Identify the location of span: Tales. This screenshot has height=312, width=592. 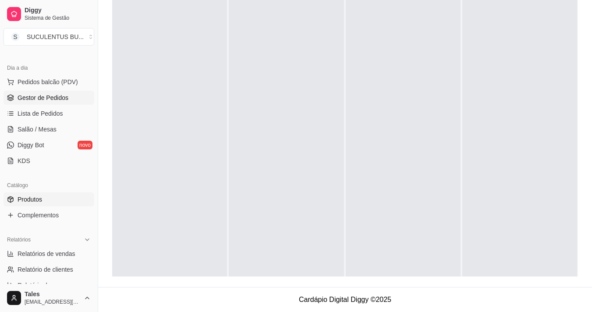
(52, 295).